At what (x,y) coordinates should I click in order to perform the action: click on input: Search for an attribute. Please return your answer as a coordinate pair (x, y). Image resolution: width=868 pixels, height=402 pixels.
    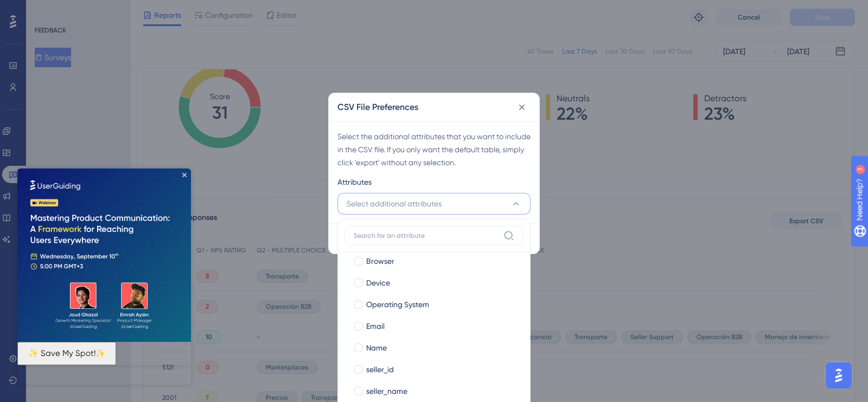
    Looking at the image, I should click on (427, 236).